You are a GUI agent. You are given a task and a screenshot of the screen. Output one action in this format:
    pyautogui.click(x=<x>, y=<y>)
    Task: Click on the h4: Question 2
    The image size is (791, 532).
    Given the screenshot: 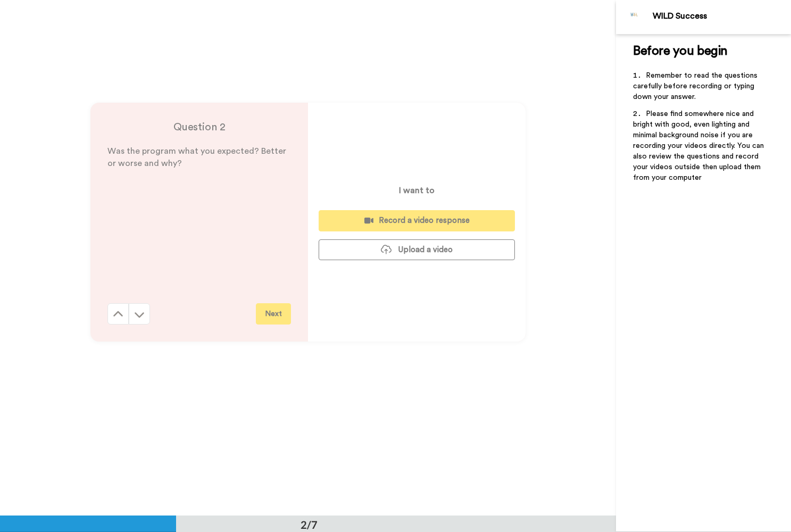 What is the action you would take?
    pyautogui.click(x=199, y=127)
    